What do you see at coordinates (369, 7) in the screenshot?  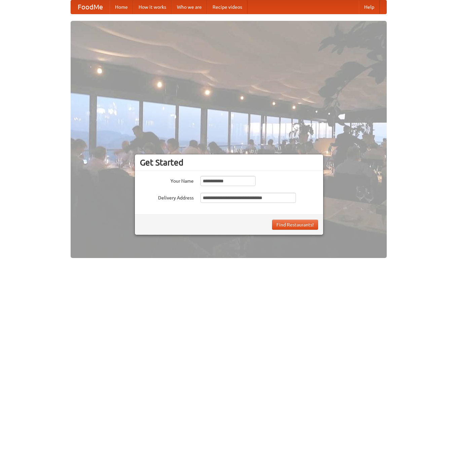 I see `a: Help` at bounding box center [369, 7].